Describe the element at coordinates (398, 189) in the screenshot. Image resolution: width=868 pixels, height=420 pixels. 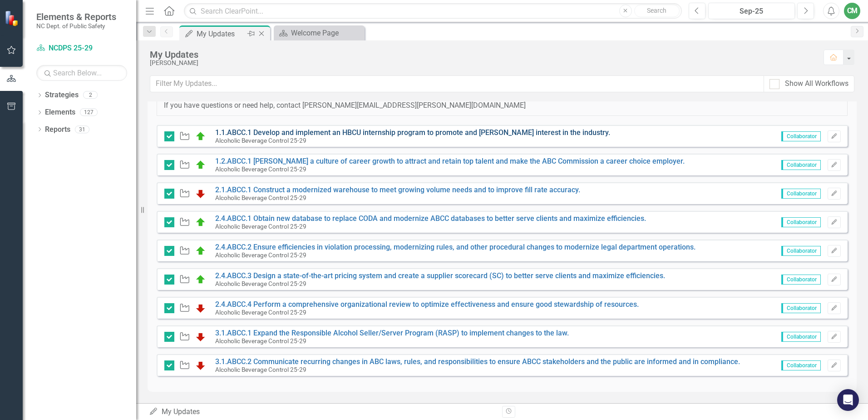
I see `a: 2.1.ABCC.1 Construct a modernized warehouse to meet growing volume needs and to improve fill rate...` at that location.